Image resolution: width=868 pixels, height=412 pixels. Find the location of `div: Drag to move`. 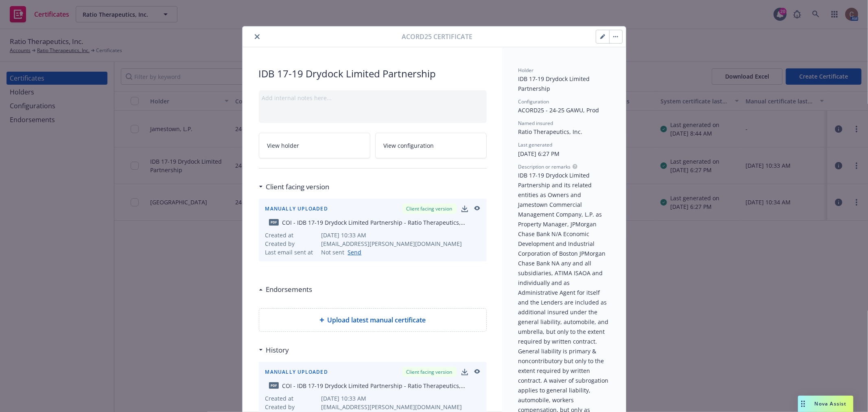

div: Drag to move is located at coordinates (803, 404).